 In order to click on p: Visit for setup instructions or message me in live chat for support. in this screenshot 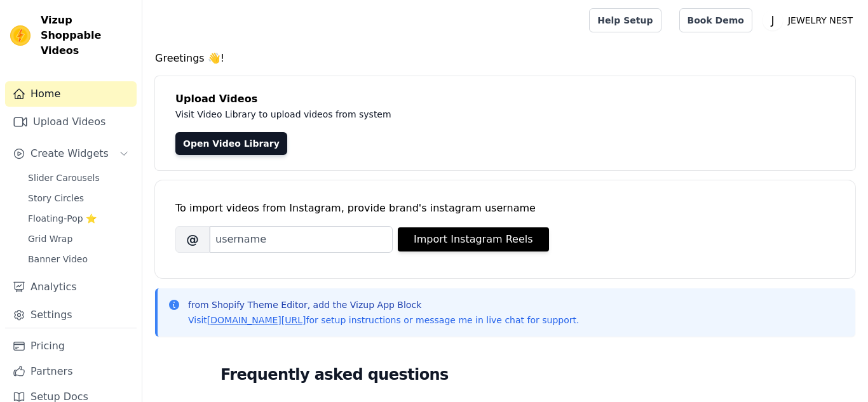, I will do `click(383, 320)`.